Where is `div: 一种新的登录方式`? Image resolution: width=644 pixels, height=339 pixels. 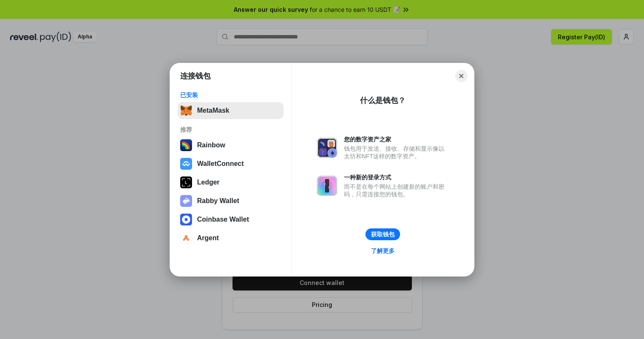 div: 一种新的登录方式 is located at coordinates (396, 178).